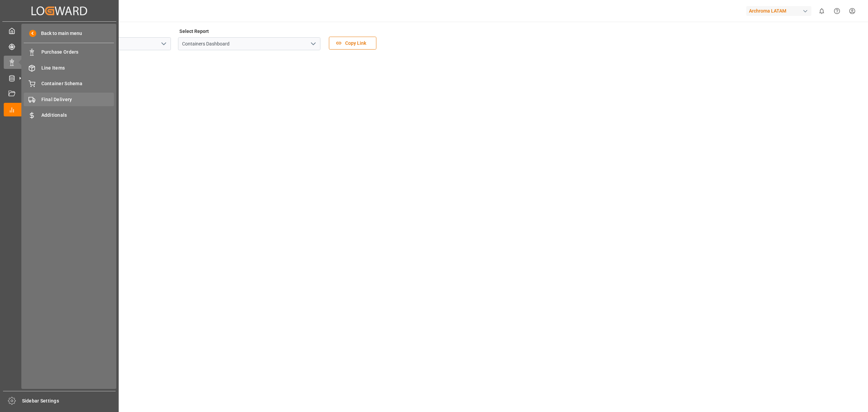  What do you see at coordinates (59, 33) in the screenshot?
I see `span: Back to main menu` at bounding box center [59, 33].